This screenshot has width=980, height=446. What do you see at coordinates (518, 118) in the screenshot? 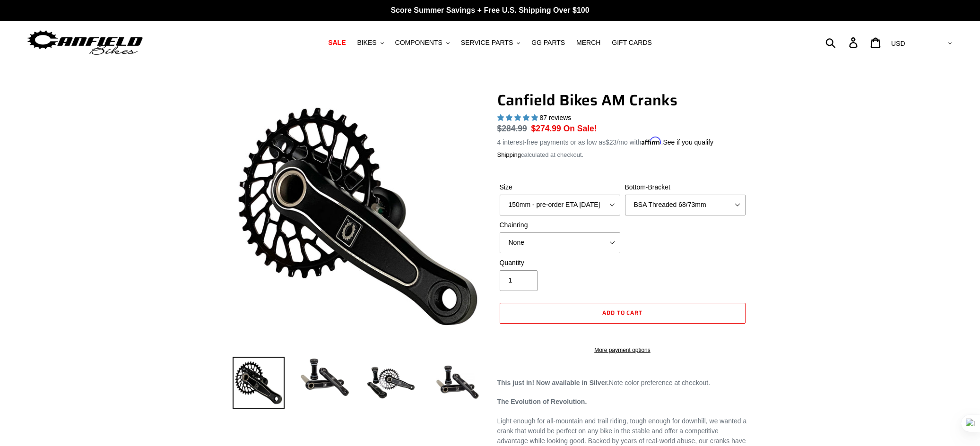
I see `span: 4.97 stars` at bounding box center [518, 118].